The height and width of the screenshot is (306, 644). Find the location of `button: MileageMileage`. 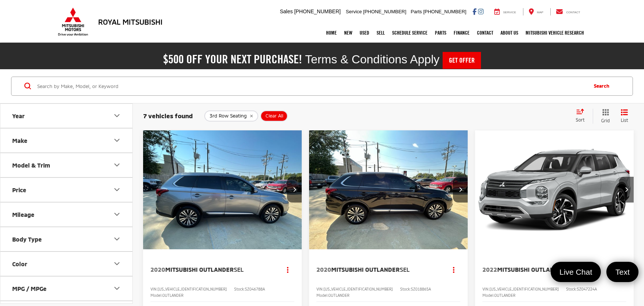

button: MileageMileage is located at coordinates (67, 214).